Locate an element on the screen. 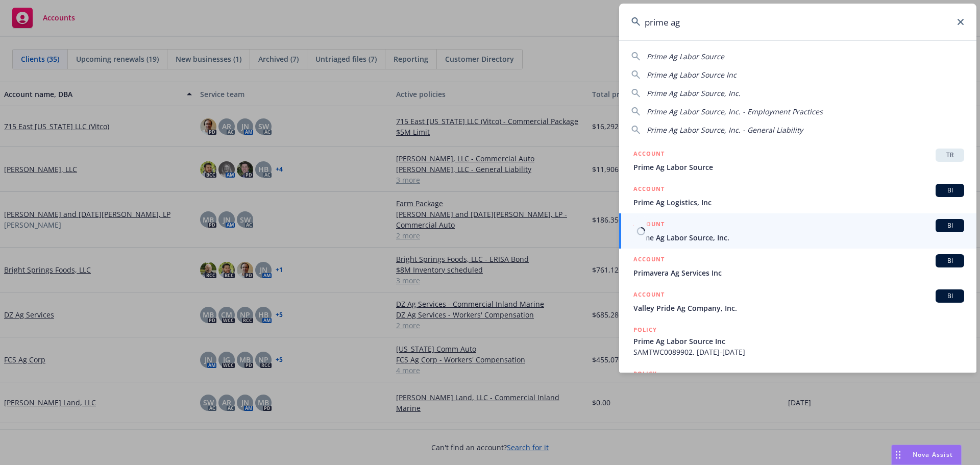 The width and height of the screenshot is (980, 465). span: Nova Assist is located at coordinates (933, 454).